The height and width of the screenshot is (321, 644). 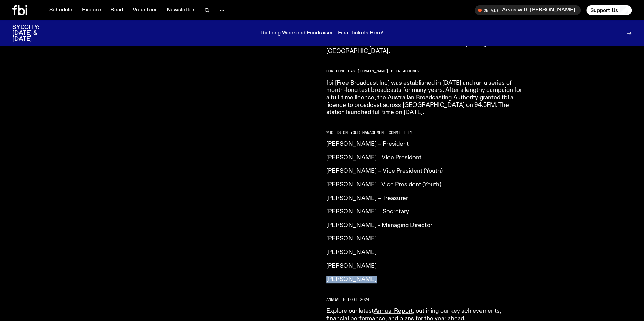 What do you see at coordinates (322, 34) in the screenshot?
I see `p: fbi Long Weekend Fundraiser - Final Tickets Here!` at bounding box center [322, 34].